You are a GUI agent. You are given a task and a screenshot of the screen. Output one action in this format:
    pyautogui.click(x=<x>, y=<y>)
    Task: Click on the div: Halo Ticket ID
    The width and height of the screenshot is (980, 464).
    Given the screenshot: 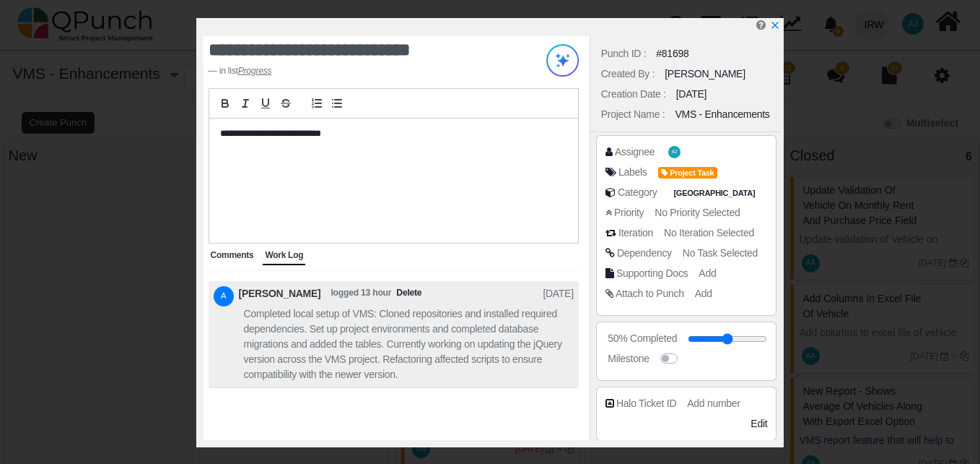 What is the action you would take?
    pyautogui.click(x=646, y=404)
    